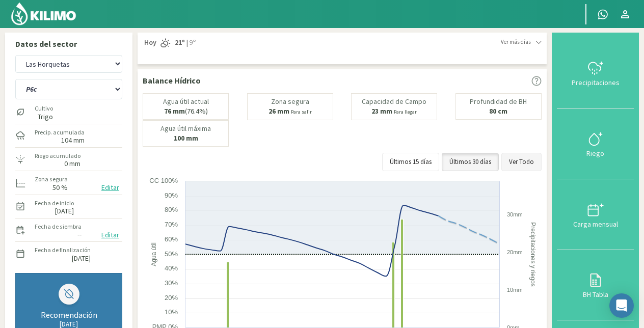 The image size is (644, 328). What do you see at coordinates (279, 111) in the screenshot?
I see `b: 26 mm` at bounding box center [279, 111].